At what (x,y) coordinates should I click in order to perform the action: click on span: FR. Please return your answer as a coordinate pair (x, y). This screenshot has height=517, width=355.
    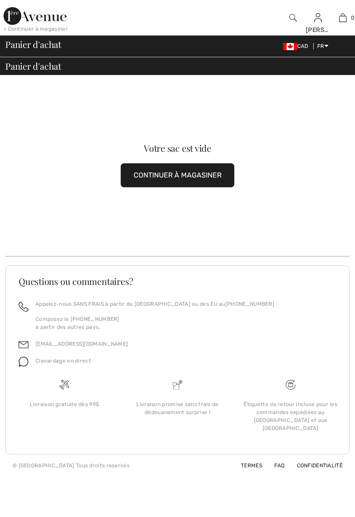
    Looking at the image, I should click on (323, 46).